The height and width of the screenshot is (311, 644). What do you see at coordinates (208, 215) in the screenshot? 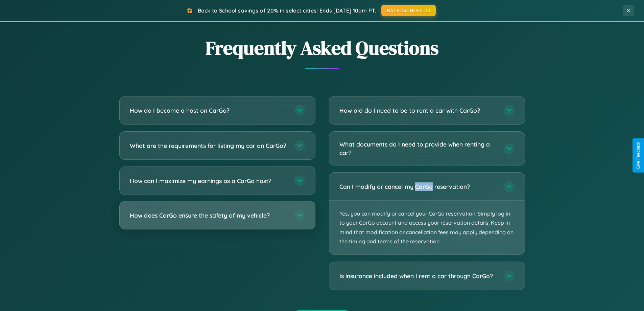
I see `h3: How does CarGo ensure the safety of my vehicle?` at bounding box center [208, 215].